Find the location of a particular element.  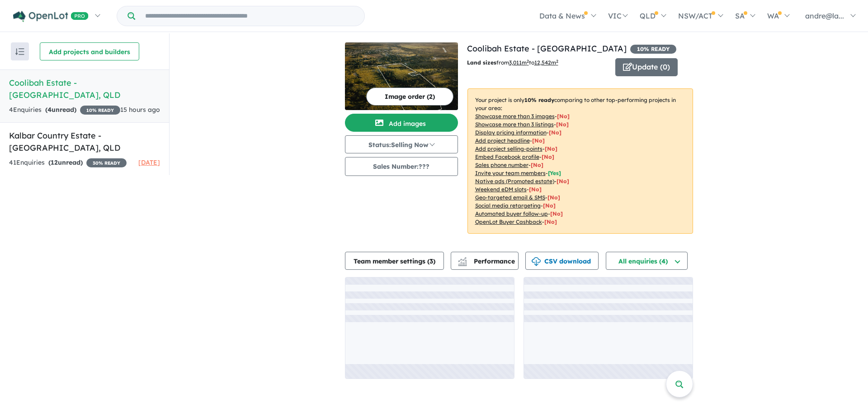

button: Add projects and builders is located at coordinates (89, 51).